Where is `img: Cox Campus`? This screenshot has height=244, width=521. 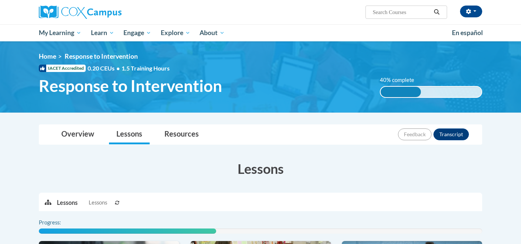
img: Cox Campus is located at coordinates (80, 12).